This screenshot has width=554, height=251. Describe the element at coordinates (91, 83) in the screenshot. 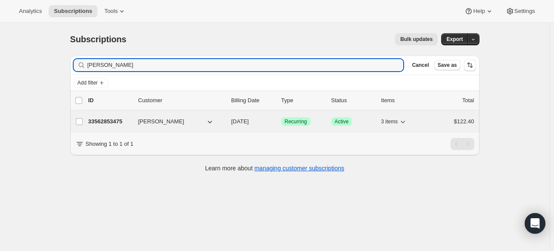

I see `button: Add filter` at that location.